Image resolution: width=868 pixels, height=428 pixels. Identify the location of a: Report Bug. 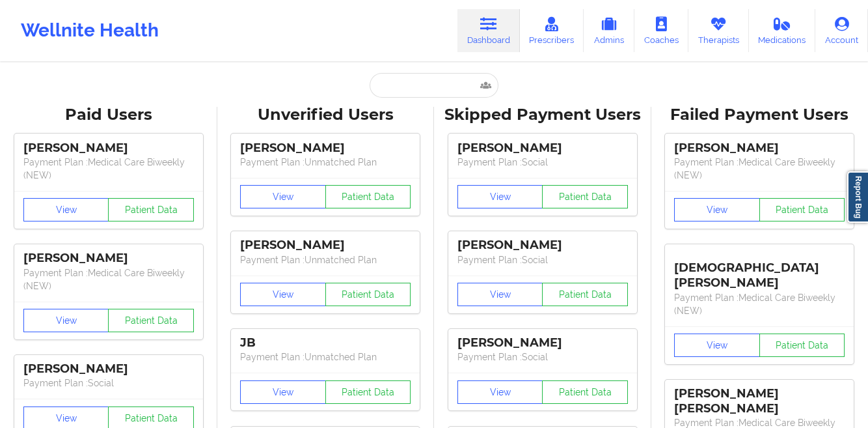
(857, 196).